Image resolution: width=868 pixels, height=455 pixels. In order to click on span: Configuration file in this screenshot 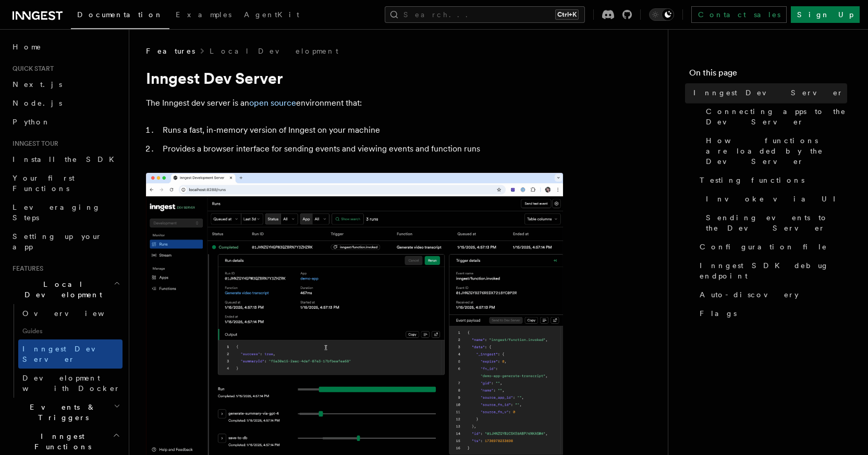, I will do `click(764, 247)`.